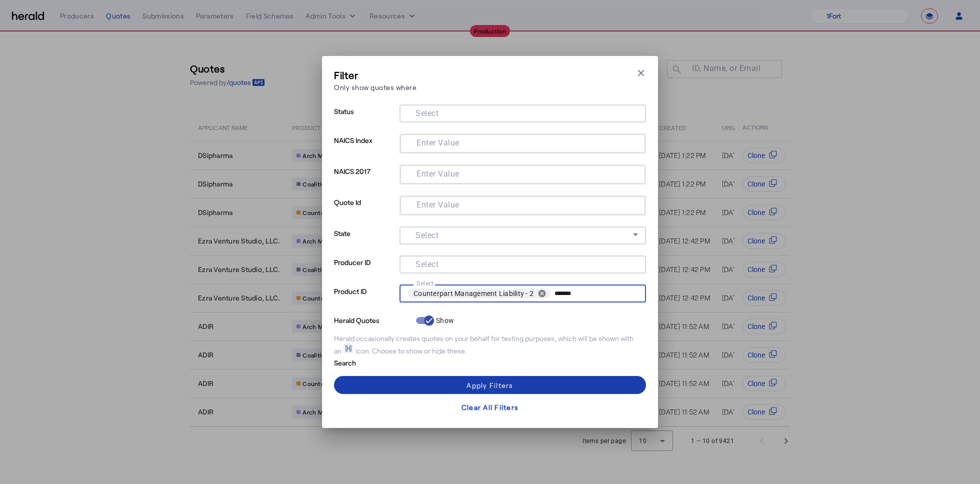  Describe the element at coordinates (373, 362) in the screenshot. I see `p: Search` at that location.